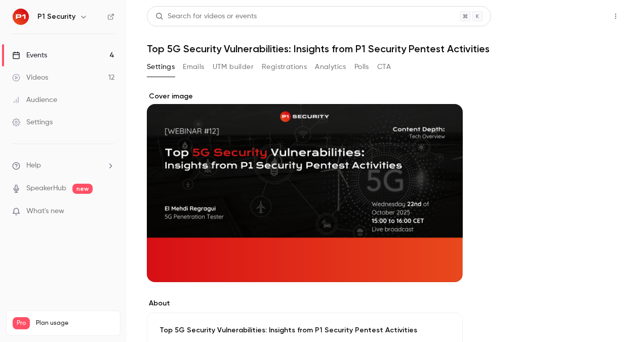  What do you see at coordinates (21, 17) in the screenshot?
I see `img: P1 Security` at bounding box center [21, 17].